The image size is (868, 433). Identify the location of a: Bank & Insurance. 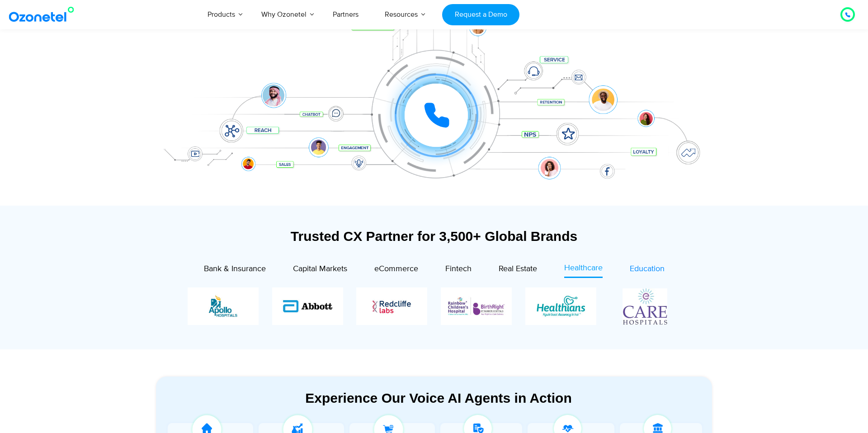
(235, 270).